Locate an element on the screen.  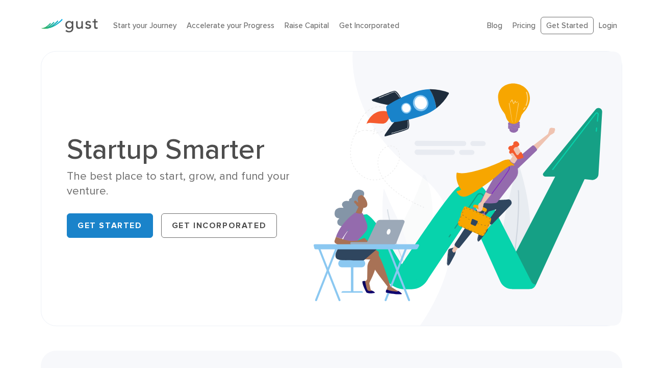
h1: Startup Smarter is located at coordinates (195, 150).